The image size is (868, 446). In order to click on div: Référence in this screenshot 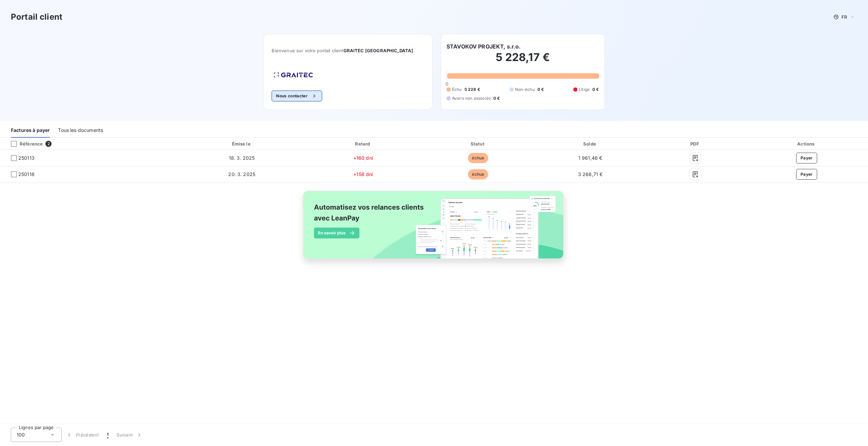, I will do `click(24, 144)`.